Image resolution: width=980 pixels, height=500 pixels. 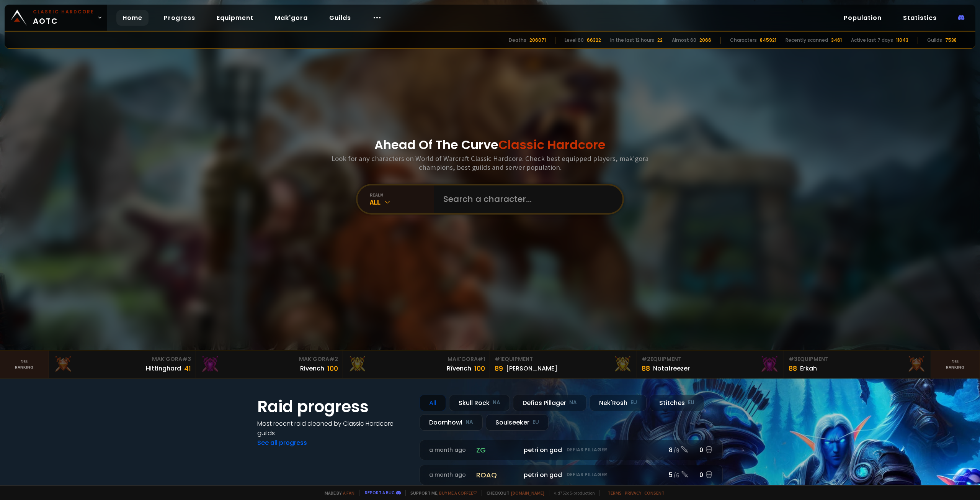 What do you see at coordinates (334, 428) in the screenshot?
I see `h4: Most recent raid cleaned by Classic Hardcore guilds` at bounding box center [334, 428].